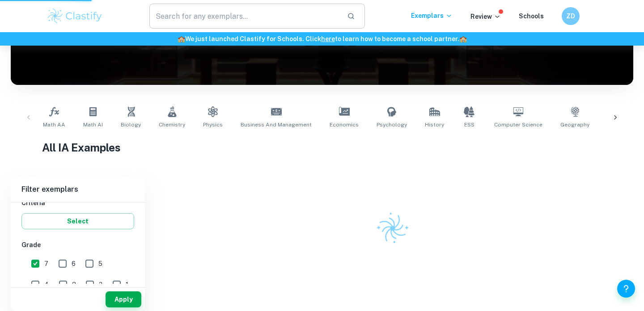 This screenshot has width=644, height=311. I want to click on span: 3, so click(74, 285).